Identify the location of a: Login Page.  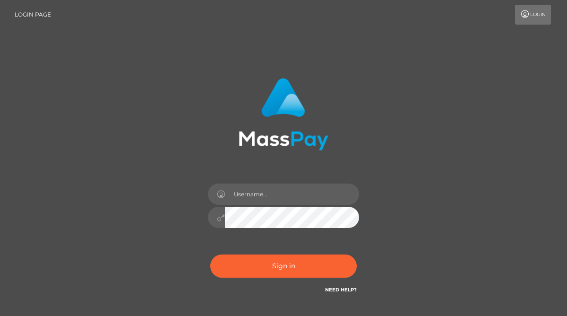
(33, 15).